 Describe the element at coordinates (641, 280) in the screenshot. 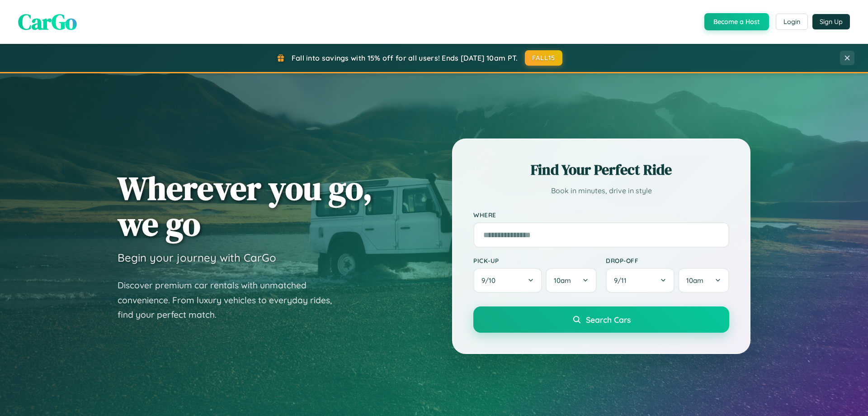

I see `button: 9/11` at that location.